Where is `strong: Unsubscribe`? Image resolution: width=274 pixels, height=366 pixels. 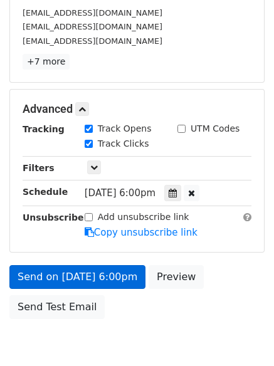
strong: Unsubscribe is located at coordinates (53, 217).